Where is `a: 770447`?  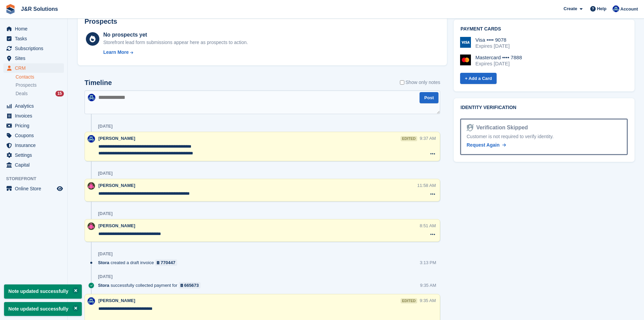
a: 770447 is located at coordinates (166, 262).